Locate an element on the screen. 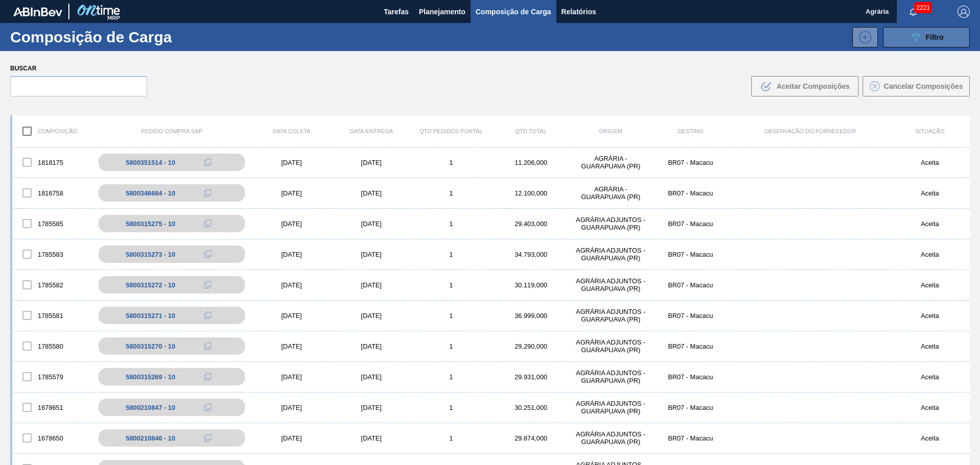 The width and height of the screenshot is (980, 465). span: Tarefas is located at coordinates (396, 12).